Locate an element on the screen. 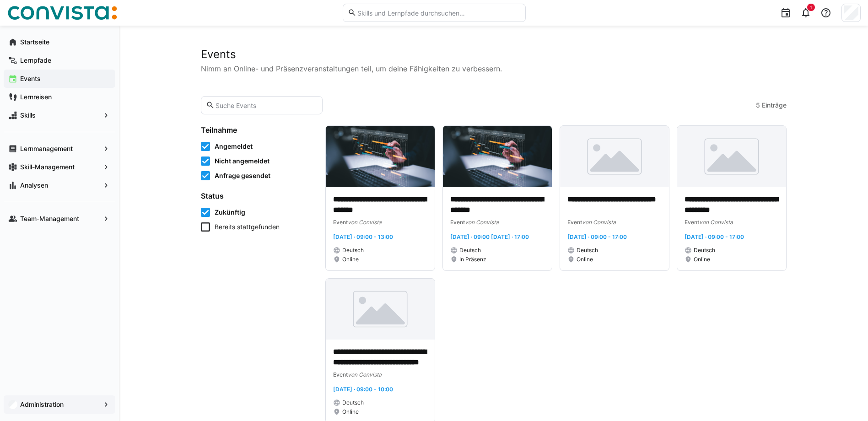  input: Skills und Lernpfade durchsuchen… is located at coordinates (438, 13).